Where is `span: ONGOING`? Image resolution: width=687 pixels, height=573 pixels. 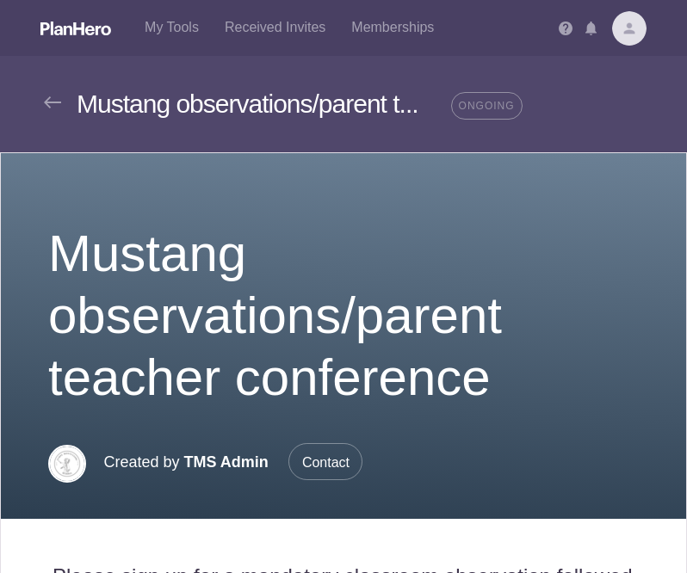 span: ONGOING is located at coordinates (486, 106).